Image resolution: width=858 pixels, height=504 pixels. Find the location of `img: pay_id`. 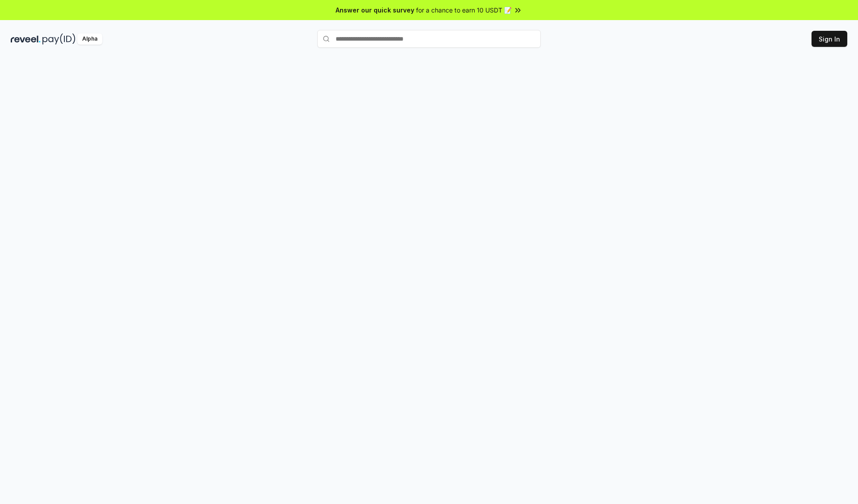

img: pay_id is located at coordinates (59, 39).